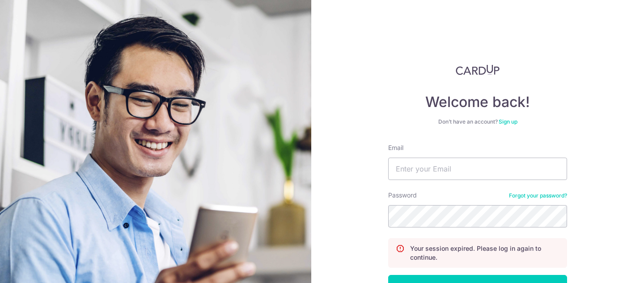  What do you see at coordinates (508, 121) in the screenshot?
I see `a: Sign up` at bounding box center [508, 121].